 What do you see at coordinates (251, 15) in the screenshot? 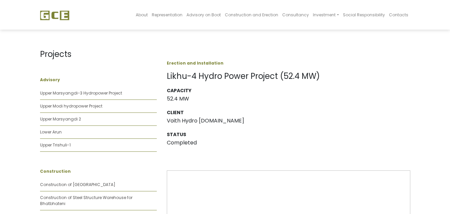
I see `span: Construction and Erection` at bounding box center [251, 15].